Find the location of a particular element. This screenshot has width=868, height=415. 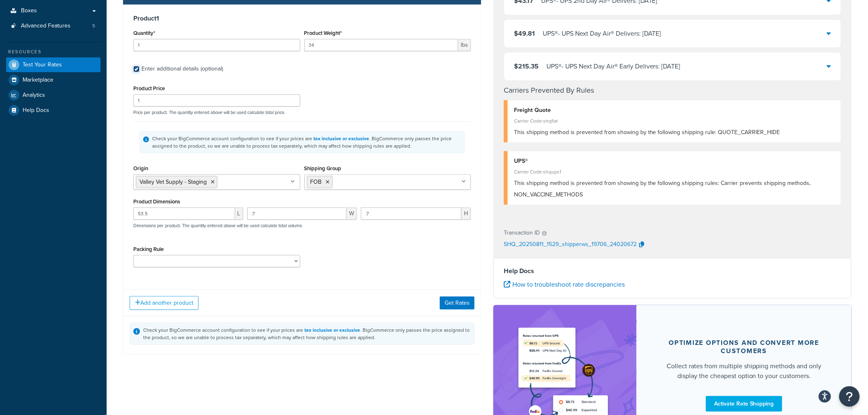

a: How to troubleshoot rate discrepancies is located at coordinates (564, 284).